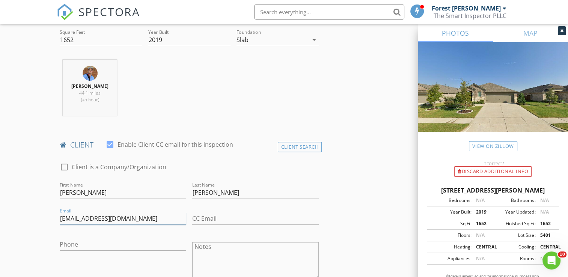  Describe the element at coordinates (514, 235) in the screenshot. I see `div: Lot Size:` at that location.